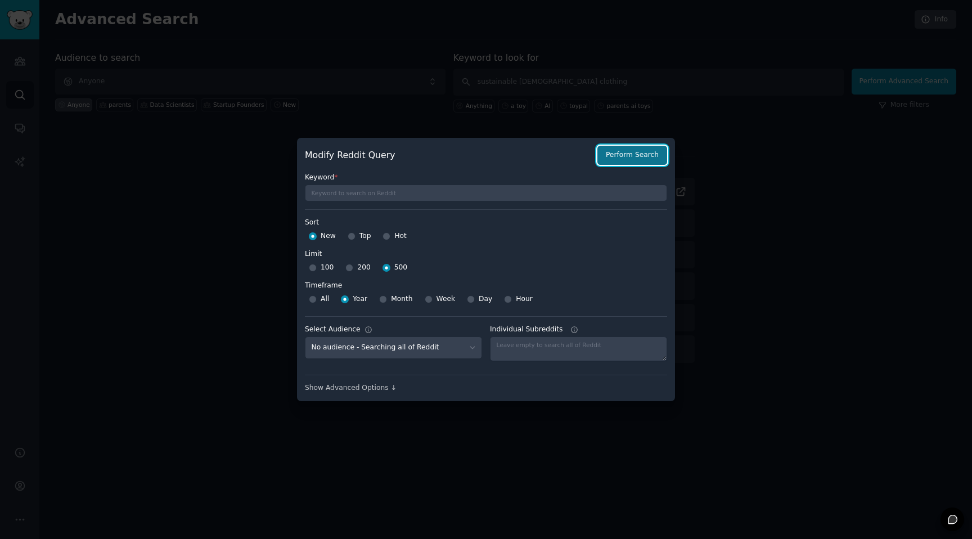  What do you see at coordinates (402, 299) in the screenshot?
I see `span: Month` at bounding box center [402, 299].